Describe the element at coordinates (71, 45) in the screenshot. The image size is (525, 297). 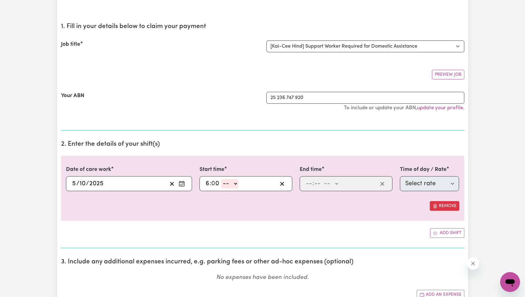
I see `label: Job title` at that location.